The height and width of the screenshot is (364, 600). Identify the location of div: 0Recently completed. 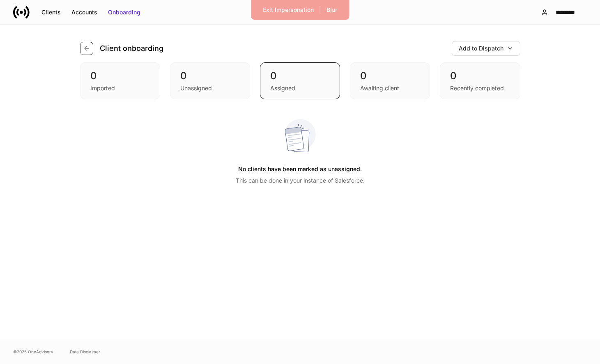
(480, 81).